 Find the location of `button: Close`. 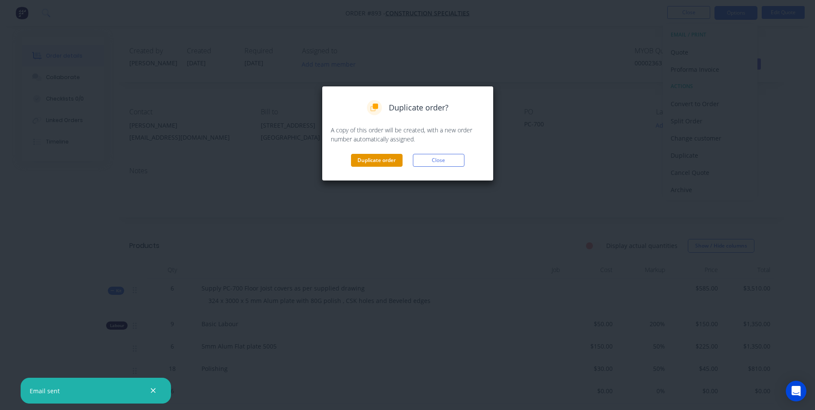

button: Close is located at coordinates (439, 160).